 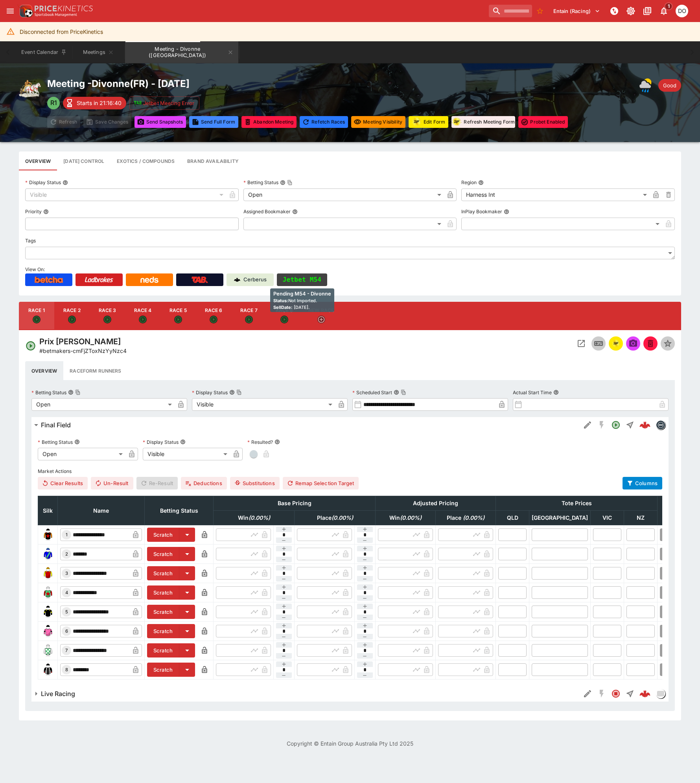 What do you see at coordinates (645, 425) in the screenshot?
I see `a: 852f5d46-2e4c-4102-a3a3-8798a95bb3a8` at bounding box center [645, 425].